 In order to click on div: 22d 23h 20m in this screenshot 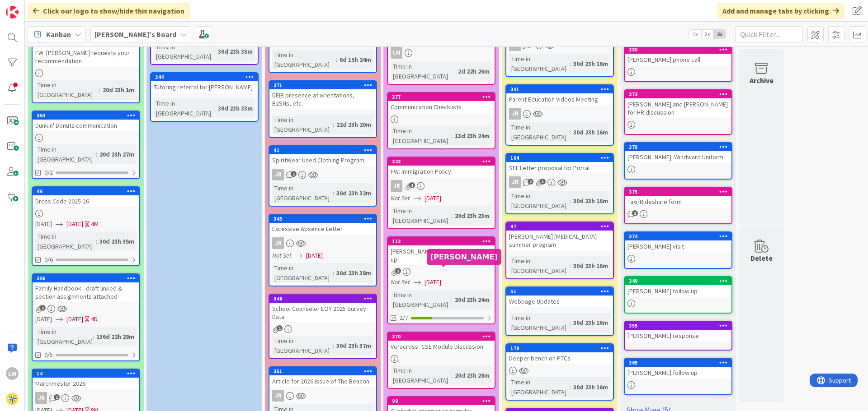, I will do `click(353, 124)`.